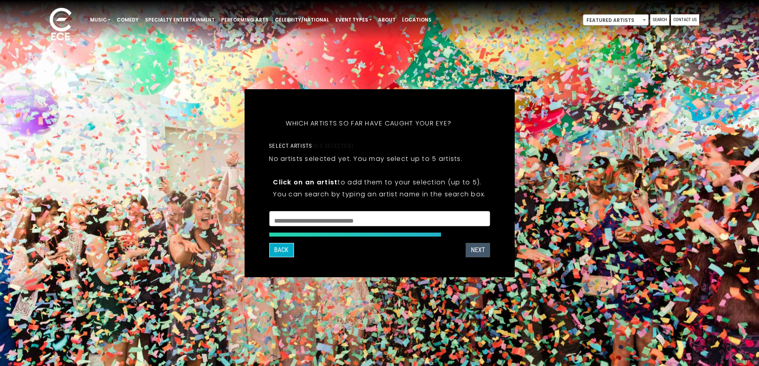 Image resolution: width=759 pixels, height=366 pixels. Describe the element at coordinates (366, 159) in the screenshot. I see `p: No artists selected yet. You may select up to 5 artists.` at that location.